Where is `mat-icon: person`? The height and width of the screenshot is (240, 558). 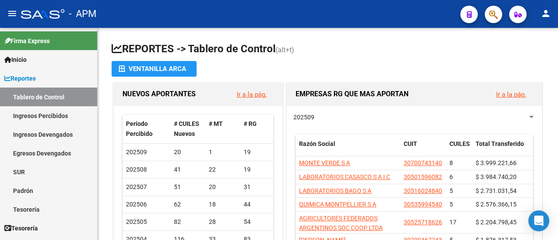
mat-icon: person is located at coordinates (546, 14).